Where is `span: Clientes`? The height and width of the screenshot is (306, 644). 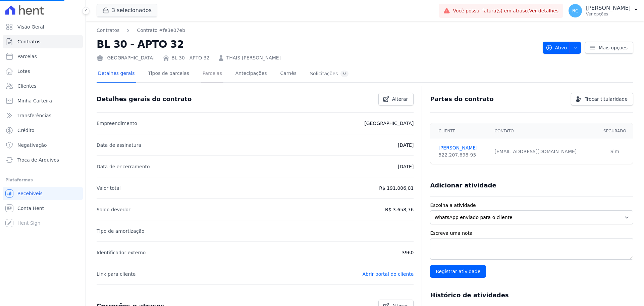
span: Clientes is located at coordinates (27, 86).